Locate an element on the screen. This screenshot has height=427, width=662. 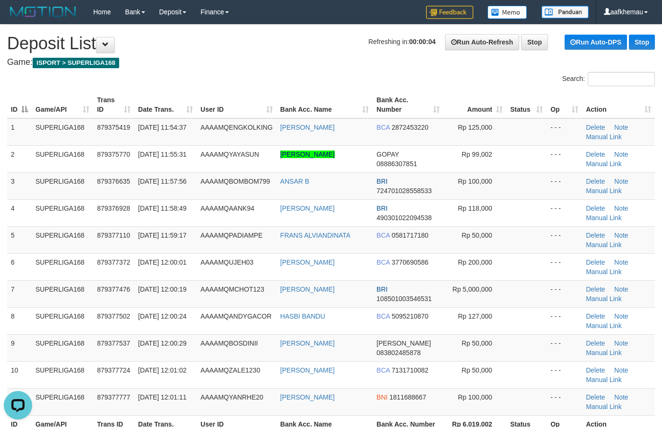
h4: Game: is located at coordinates (331, 62).